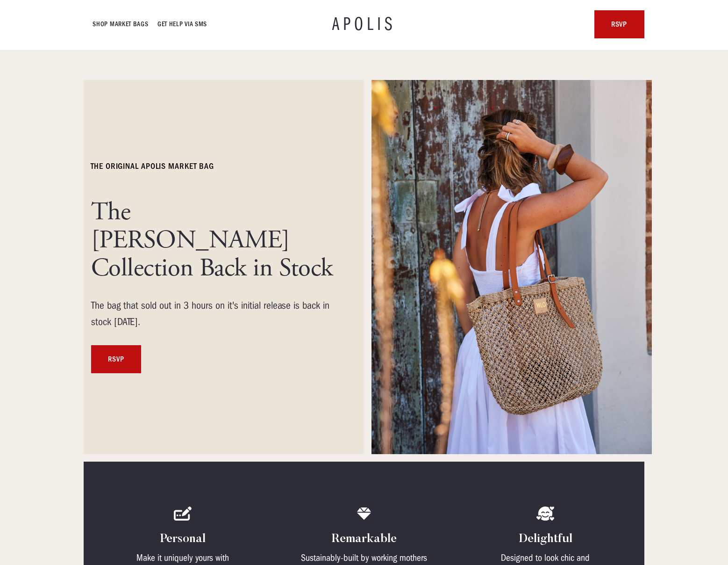  What do you see at coordinates (364, 539) in the screenshot?
I see `h4: Remarkable` at bounding box center [364, 539].